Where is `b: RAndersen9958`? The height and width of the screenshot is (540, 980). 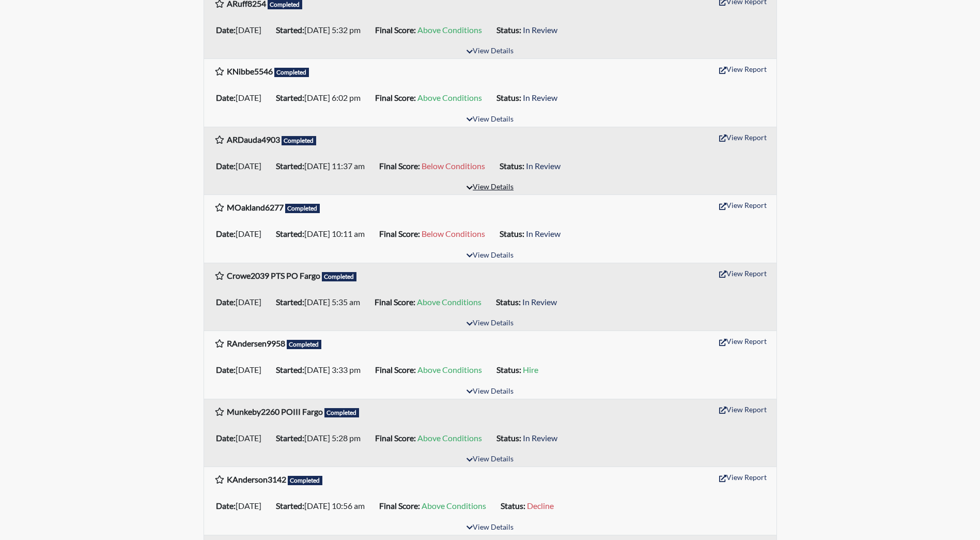
b: RAndersen9958 is located at coordinates (256, 342).